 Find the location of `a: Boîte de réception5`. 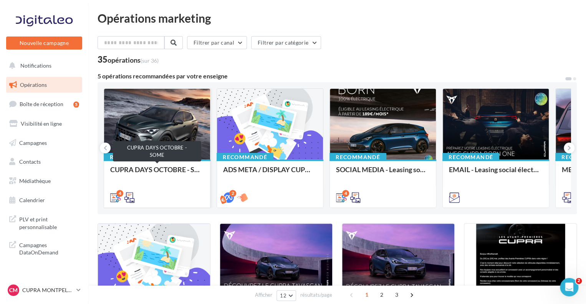

a: Boîte de réception5 is located at coordinates (44, 104).